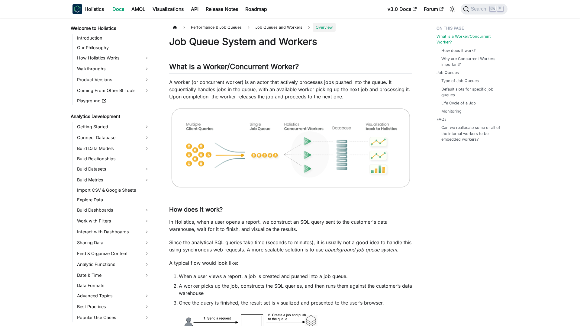 This screenshot has height=326, width=580. I want to click on a: Life Cycle of a Job, so click(458, 103).